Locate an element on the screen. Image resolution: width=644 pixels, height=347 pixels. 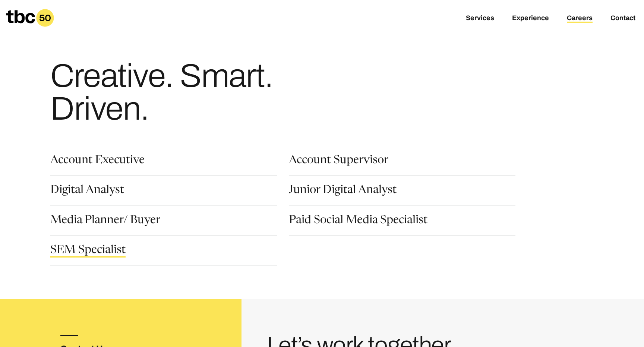
a: Media Planner/ Buyer is located at coordinates (105, 221).